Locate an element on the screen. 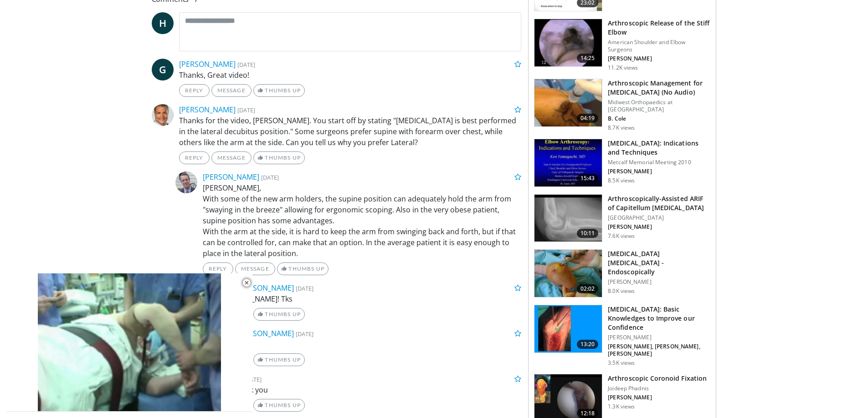 Image resolution: width=868 pixels, height=418 pixels. a: G is located at coordinates (163, 70).